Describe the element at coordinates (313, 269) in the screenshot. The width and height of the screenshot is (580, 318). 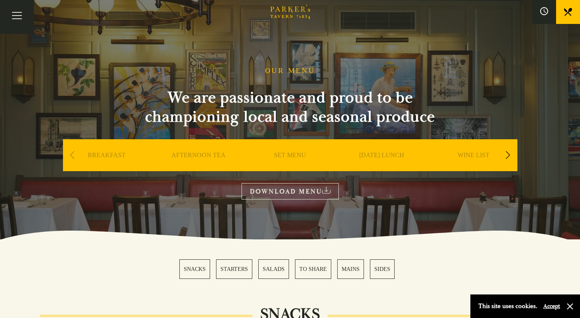
I see `a: 4 / 6` at that location.